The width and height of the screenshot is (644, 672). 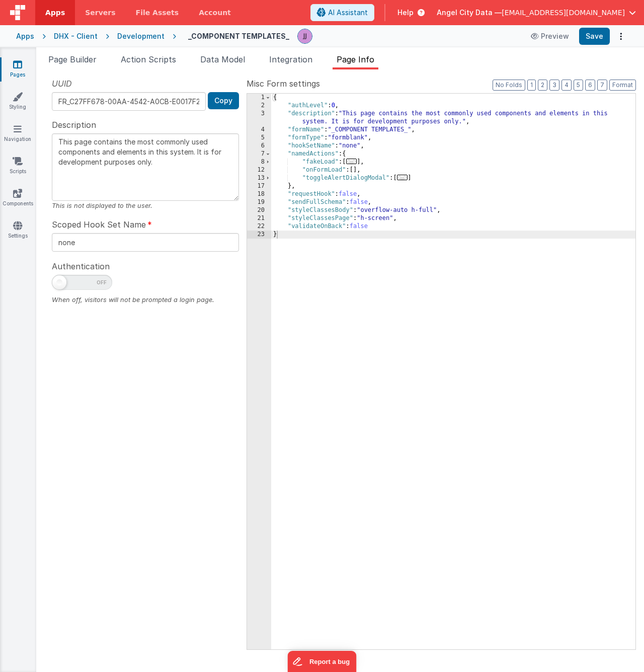 What do you see at coordinates (622, 85) in the screenshot?
I see `button: Format` at bounding box center [622, 85].